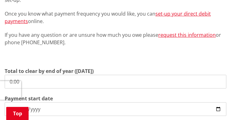 The width and height of the screenshot is (231, 120). What do you see at coordinates (187, 35) in the screenshot?
I see `a: request this information` at bounding box center [187, 35].